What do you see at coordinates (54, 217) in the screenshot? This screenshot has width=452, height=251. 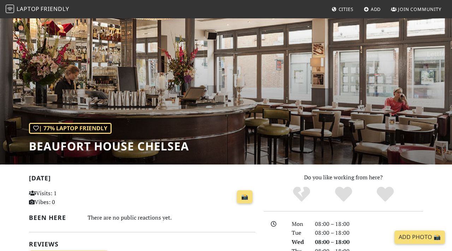 I see `h2: Been here` at bounding box center [54, 217].